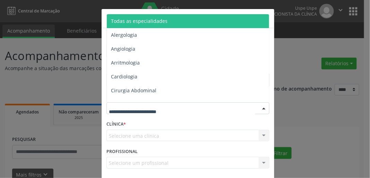 This screenshot has height=178, width=370. What do you see at coordinates (132, 104) in the screenshot?
I see `span: Cirurgia Bariatrica` at bounding box center [132, 104].